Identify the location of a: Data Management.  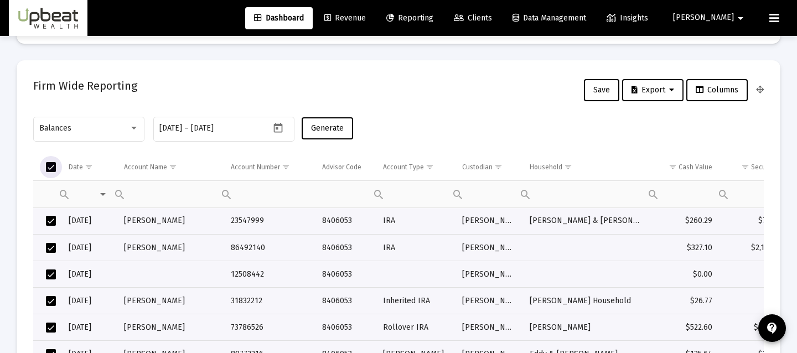
(549, 18).